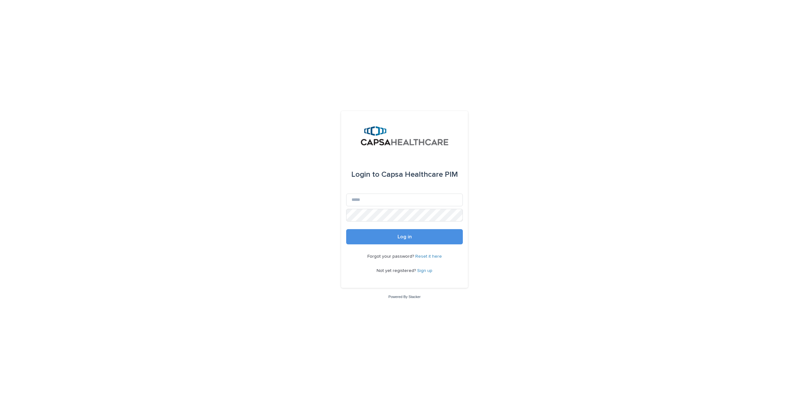  Describe the element at coordinates (405, 174) in the screenshot. I see `div: Capsa Healthcare PIM` at that location.